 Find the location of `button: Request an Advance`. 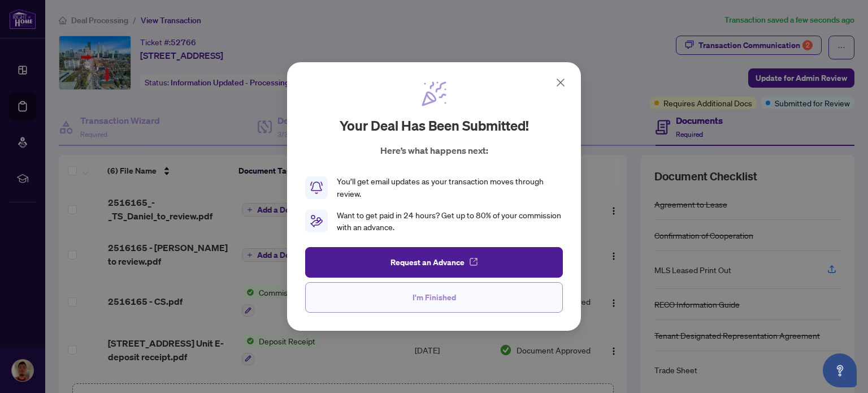

button: Request an Advance is located at coordinates (434, 263).